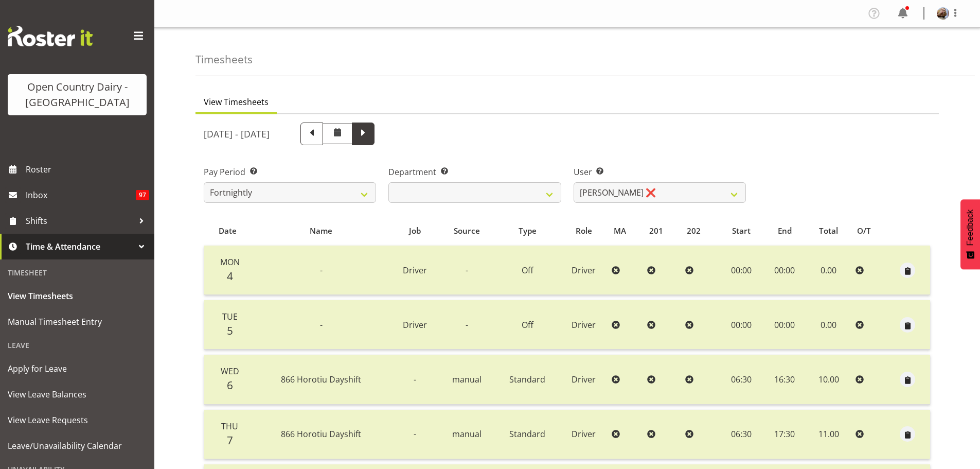 This screenshot has height=469, width=980. Describe the element at coordinates (415, 230) in the screenshot. I see `span: Job` at that location.